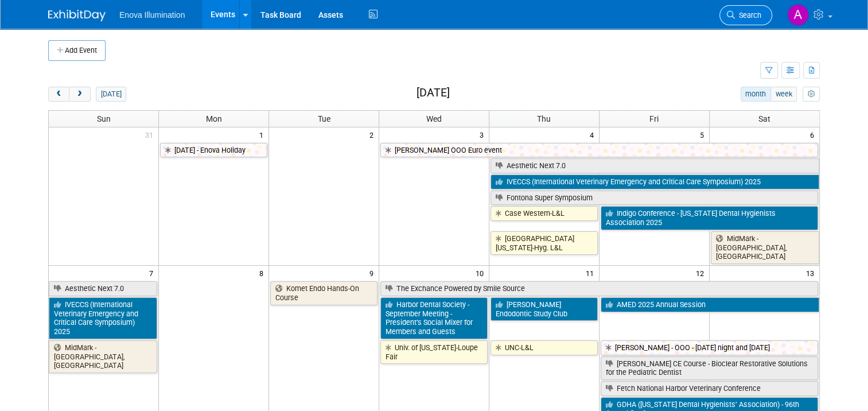  What do you see at coordinates (484, 134) in the screenshot?
I see `span: 3` at bounding box center [484, 134].